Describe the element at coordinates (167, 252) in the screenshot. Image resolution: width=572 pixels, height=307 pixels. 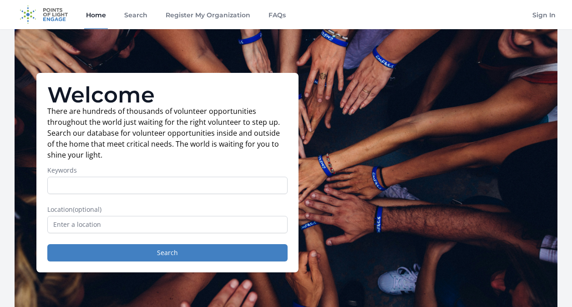
I see `button: Search` at that location.